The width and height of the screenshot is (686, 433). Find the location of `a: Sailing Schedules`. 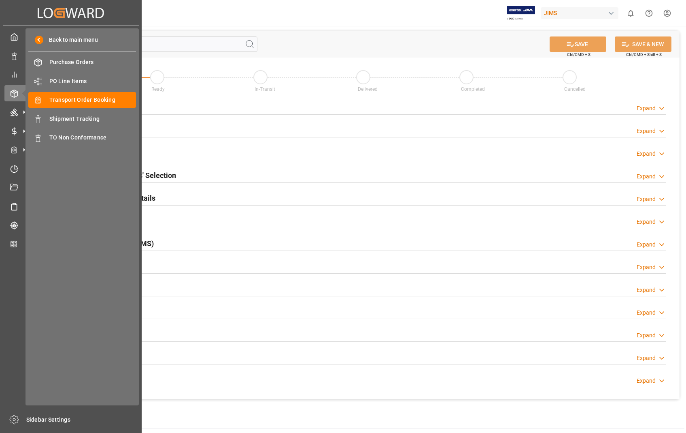

a: Sailing Schedules is located at coordinates (71, 206).